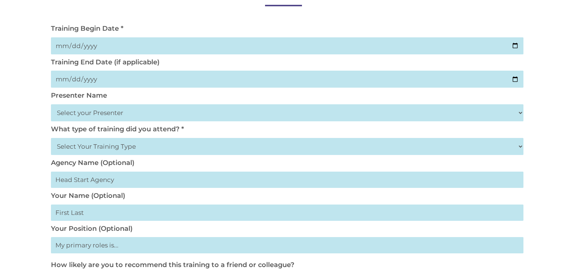 This screenshot has height=270, width=567. I want to click on label: Presenter Name, so click(79, 95).